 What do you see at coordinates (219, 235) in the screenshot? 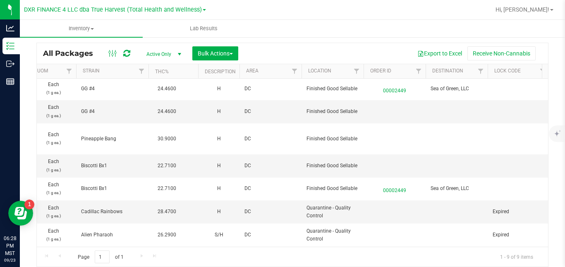
I see `div: S/H` at bounding box center [219, 235].